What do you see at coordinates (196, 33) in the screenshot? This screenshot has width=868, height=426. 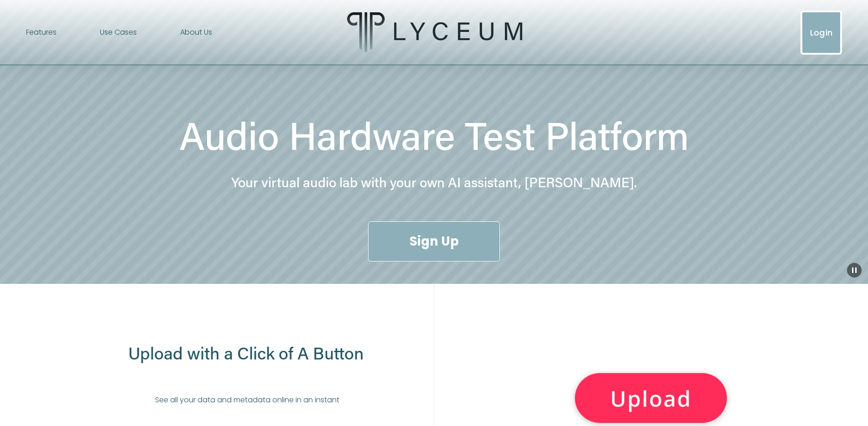 I see `a: About Us` at bounding box center [196, 33].